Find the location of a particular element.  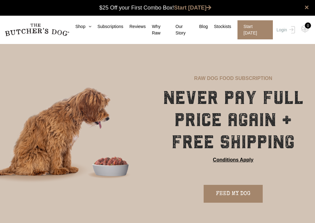

img: TBD_Cart-Empty.png is located at coordinates (305, 29).